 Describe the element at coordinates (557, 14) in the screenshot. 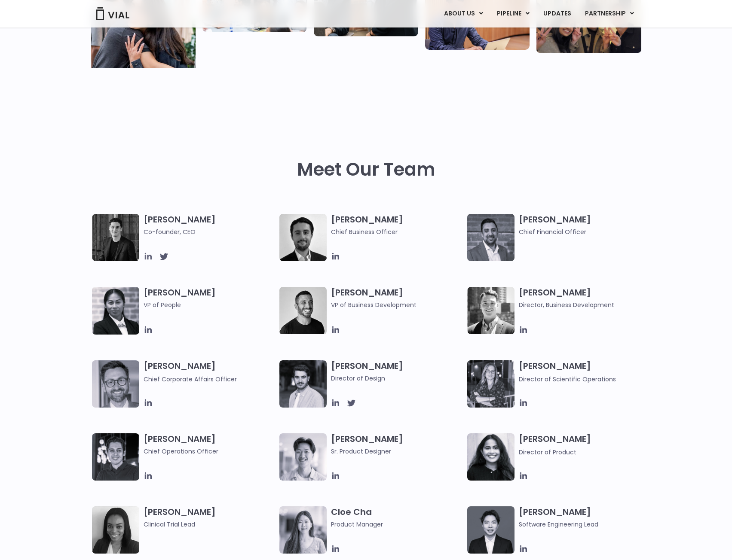

I see `a: UPDATES` at that location.